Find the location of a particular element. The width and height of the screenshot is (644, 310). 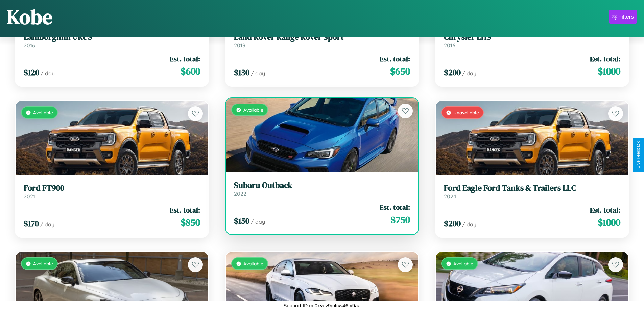

span: 2024 is located at coordinates (450, 196).